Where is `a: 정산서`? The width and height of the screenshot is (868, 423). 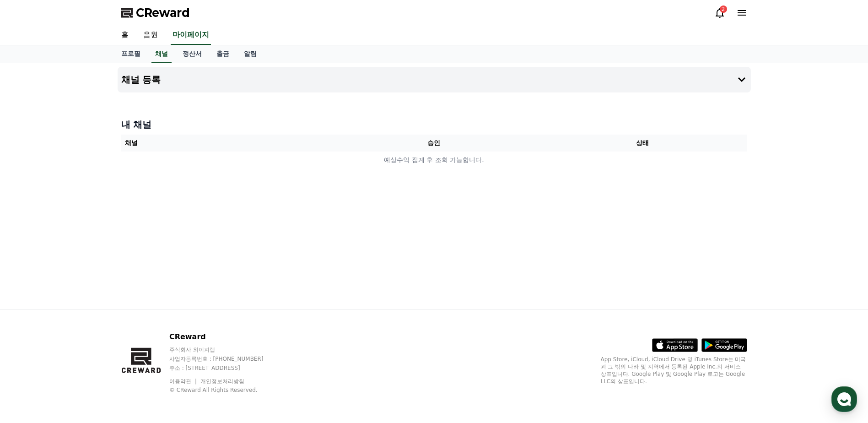 a: 정산서 is located at coordinates (193, 54).